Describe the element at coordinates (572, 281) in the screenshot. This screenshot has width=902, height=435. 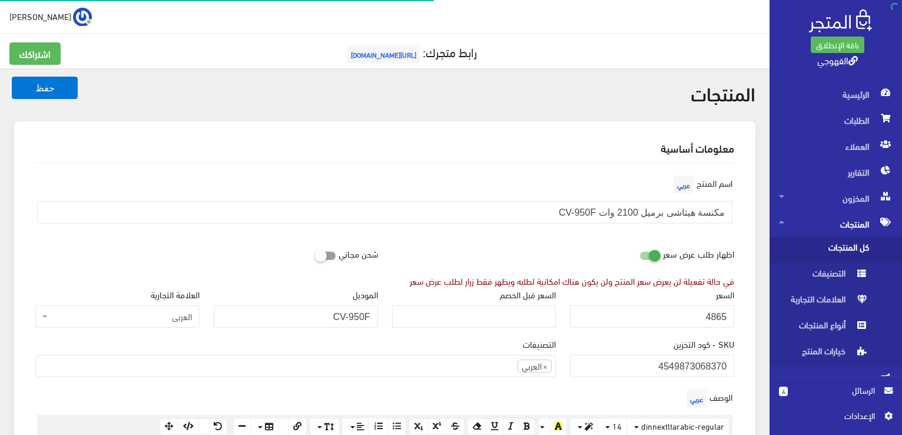
I see `div: في حالة تفعيلة لن يعرض سعر المنتج ولن يكون هناك امكانية لطلبه ويظهر فقط زرار لطلب عرض سعر` at that location.